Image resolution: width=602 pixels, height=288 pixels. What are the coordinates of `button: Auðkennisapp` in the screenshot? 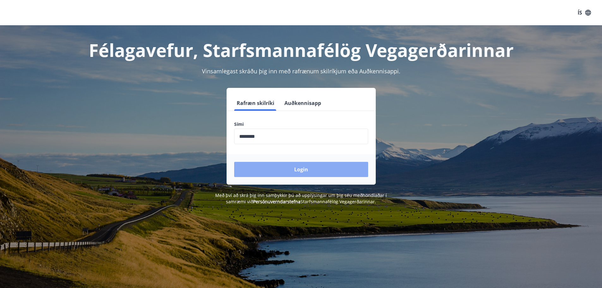 It's located at (303, 103).